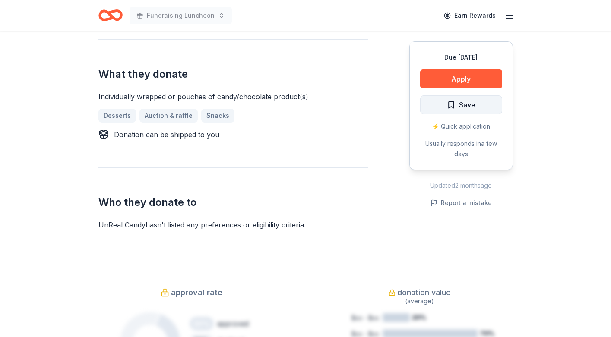  What do you see at coordinates (467, 105) in the screenshot?
I see `span: Save` at bounding box center [467, 105].